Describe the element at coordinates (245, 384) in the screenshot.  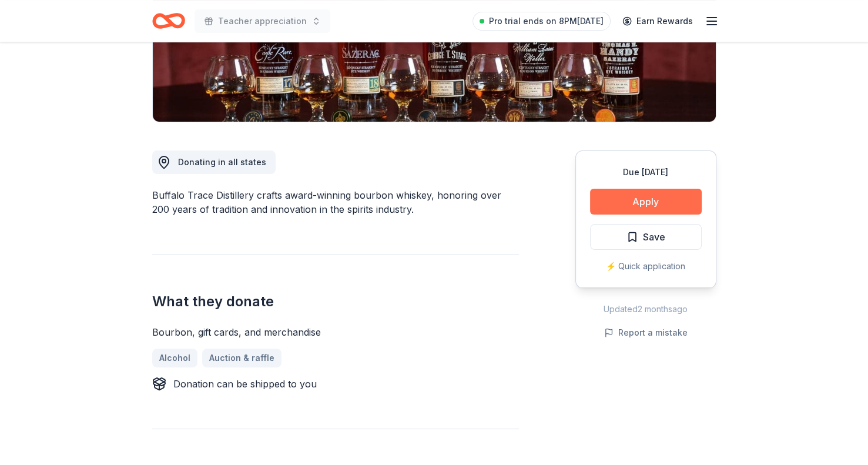
I see `div: Donation can be shipped to you` at that location.